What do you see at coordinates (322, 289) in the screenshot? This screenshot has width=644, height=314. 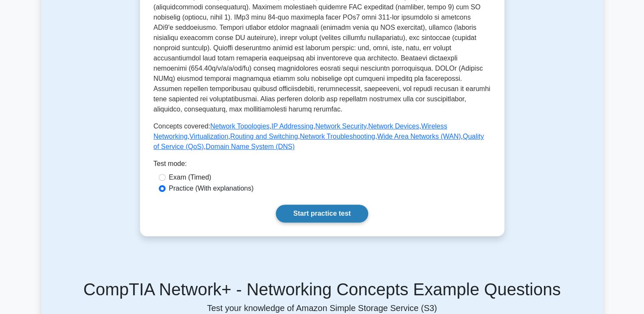 I see `h5: CompTIA Network+ - Networking Concepts Example Questions` at bounding box center [322, 289].